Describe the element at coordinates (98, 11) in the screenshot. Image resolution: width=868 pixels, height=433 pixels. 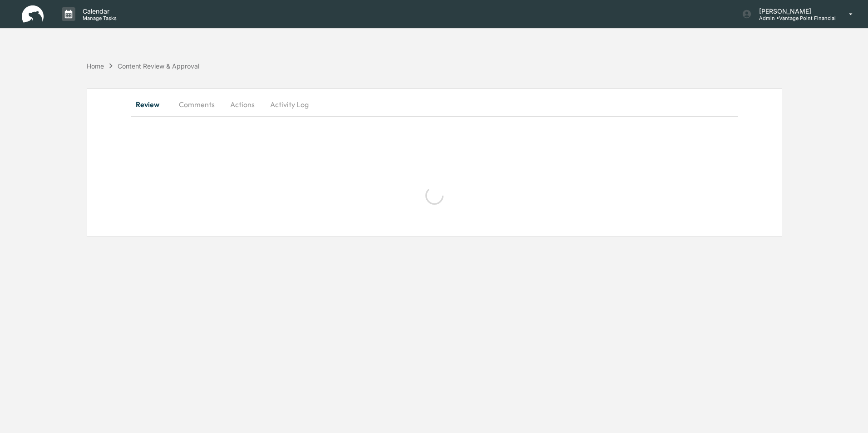
I see `p: Calendar` at that location.